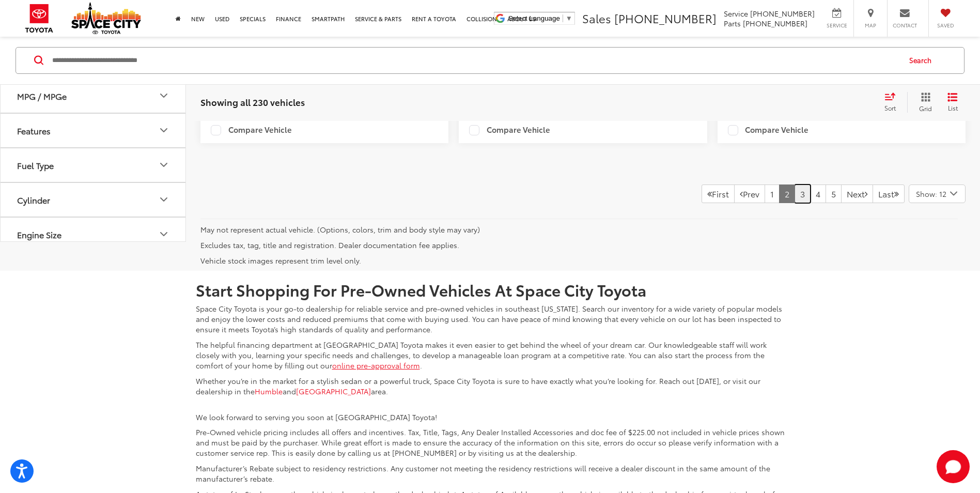 Image resolution: width=980 pixels, height=493 pixels. What do you see at coordinates (376, 366) in the screenshot?
I see `a: online pre-approval form` at bounding box center [376, 366].